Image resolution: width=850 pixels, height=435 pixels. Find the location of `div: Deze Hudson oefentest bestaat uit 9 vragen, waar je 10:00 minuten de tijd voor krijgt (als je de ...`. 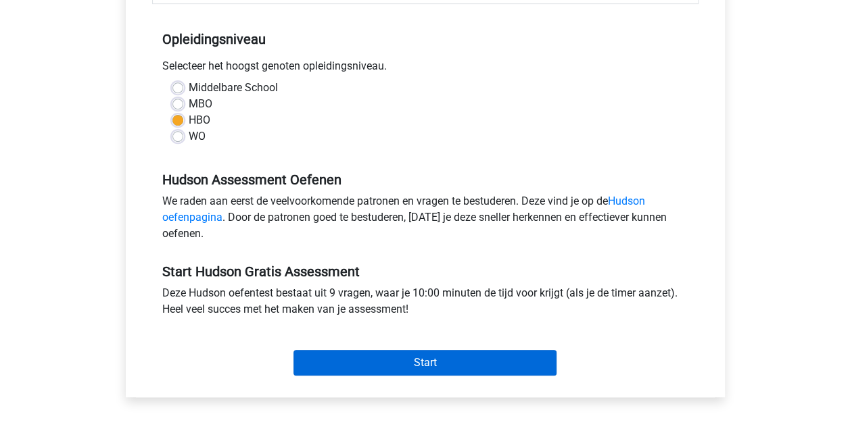

div: Deze Hudson oefentest bestaat uit 9 vragen, waar je 10:00 minuten de tijd voor krijgt (als je de ... is located at coordinates (425, 304).